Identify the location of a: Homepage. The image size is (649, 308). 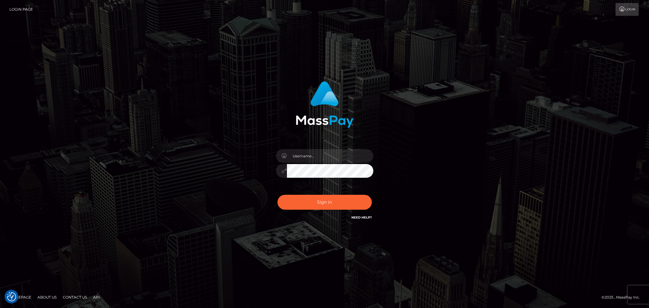
(20, 297).